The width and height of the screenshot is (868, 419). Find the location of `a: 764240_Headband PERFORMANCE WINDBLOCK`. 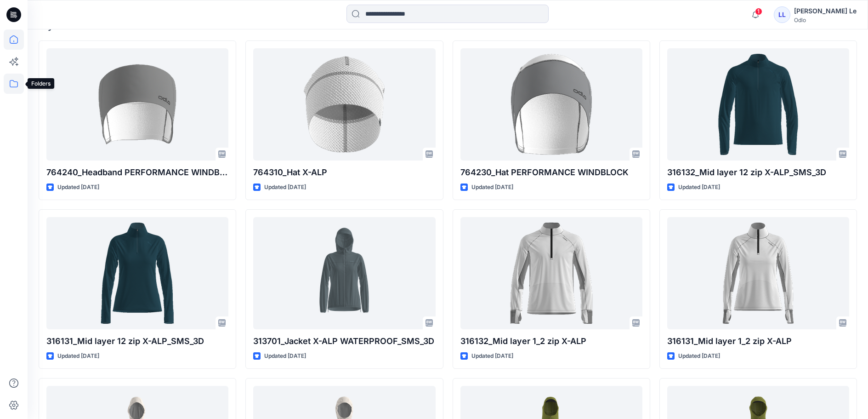

a: 764240_Headband PERFORMANCE WINDBLOCK is located at coordinates (137, 105).